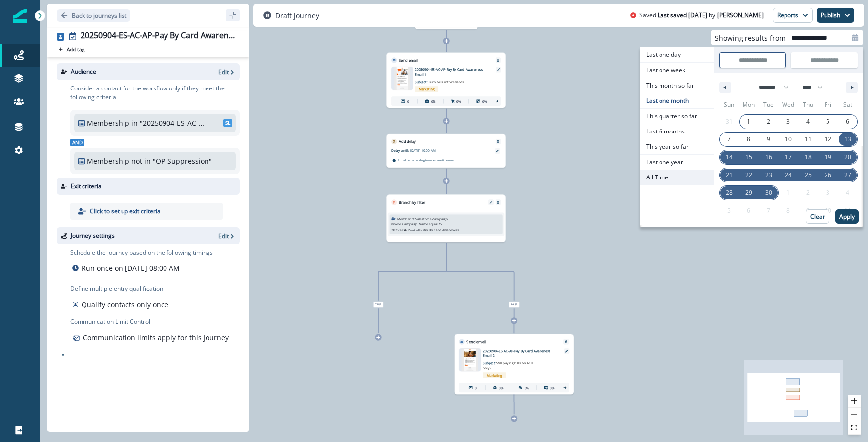 This screenshot has height=442, width=868. Describe the element at coordinates (836, 15) in the screenshot. I see `button: Publish` at that location.